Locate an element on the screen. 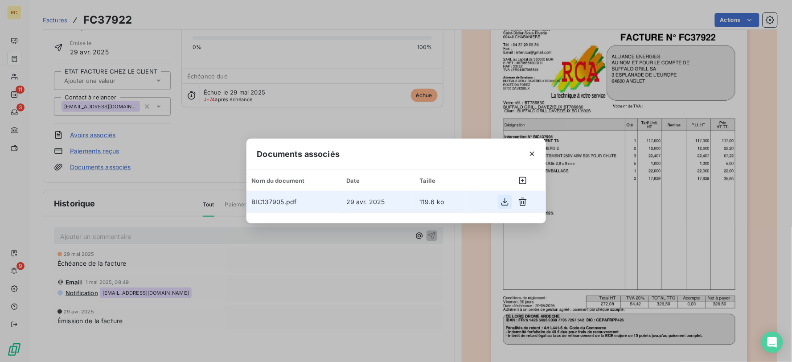 The image size is (792, 362). span: 29 avr. 2025 is located at coordinates (366, 202).